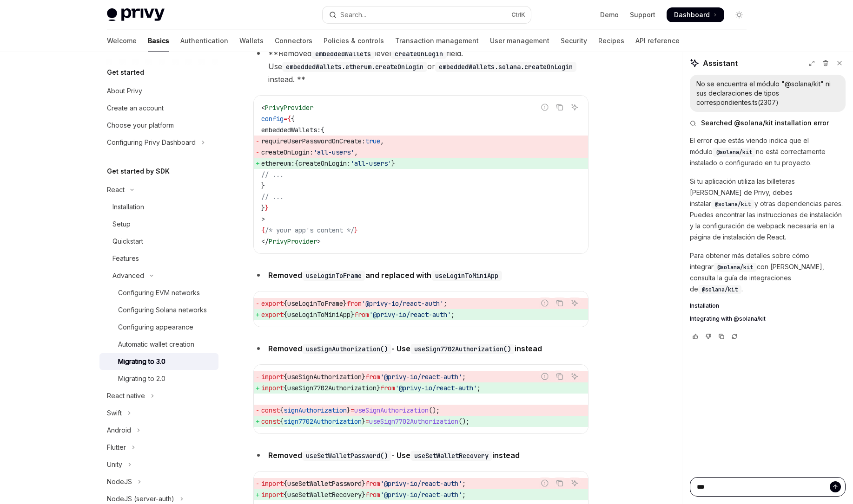  What do you see at coordinates (119, 430) in the screenshot?
I see `div: Android` at bounding box center [119, 430].